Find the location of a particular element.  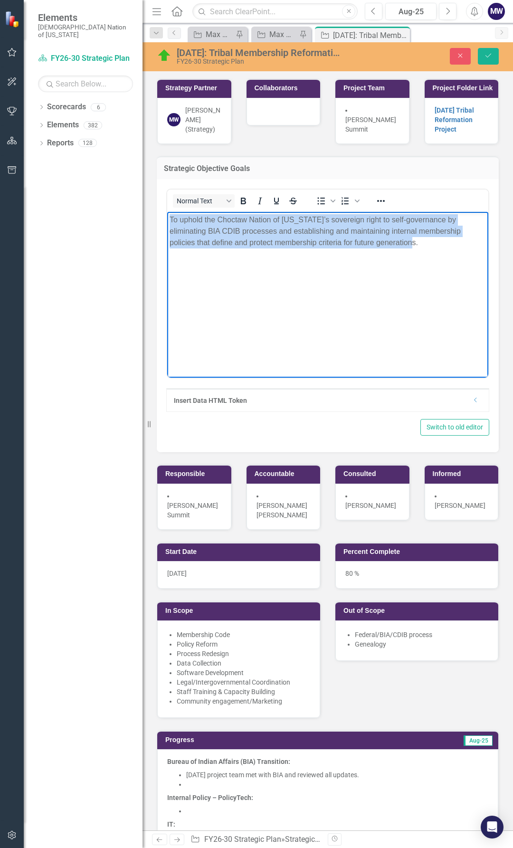

li: Genealogy is located at coordinates (421, 644).